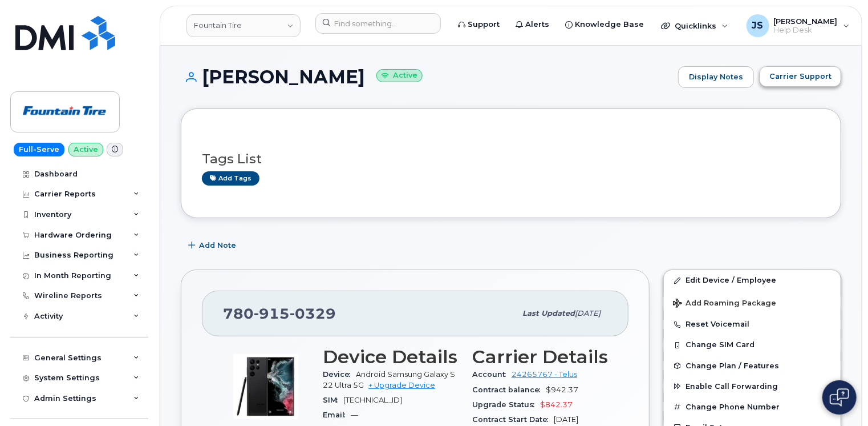 This screenshot has width=868, height=426. I want to click on img: Open chat, so click(840, 397).